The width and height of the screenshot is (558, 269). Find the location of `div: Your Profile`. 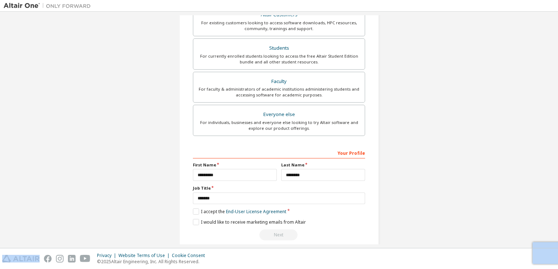

div: Your Profile is located at coordinates (279, 153).